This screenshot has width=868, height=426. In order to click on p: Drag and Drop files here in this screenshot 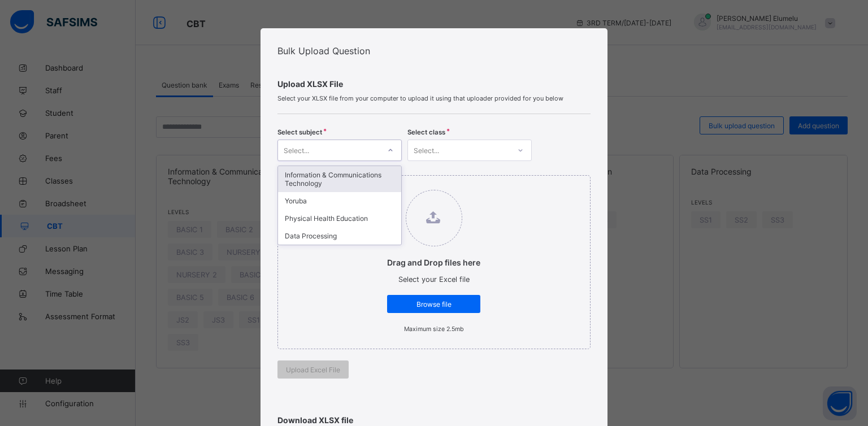, I will do `click(434, 262)`.